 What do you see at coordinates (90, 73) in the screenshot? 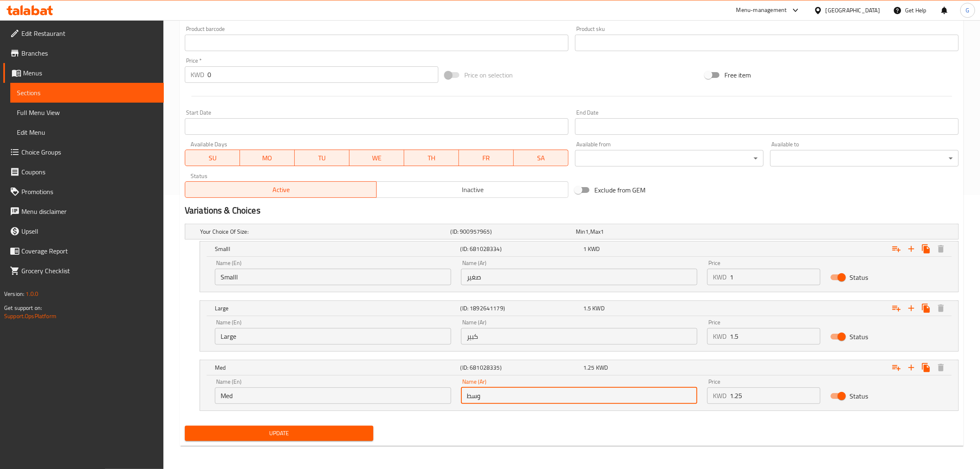
I see `span: Menus` at bounding box center [90, 73].